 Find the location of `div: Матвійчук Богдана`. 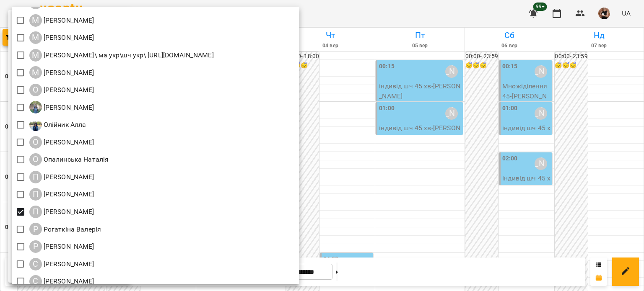

div: Матвійчук Богдана is located at coordinates (61, 20).